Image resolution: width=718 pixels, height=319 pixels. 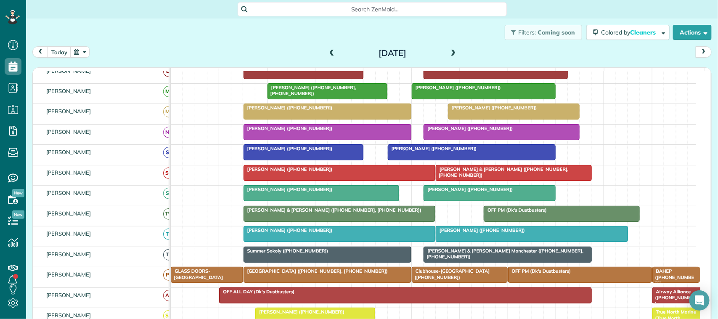 I want to click on span: 9am, so click(x=275, y=73).